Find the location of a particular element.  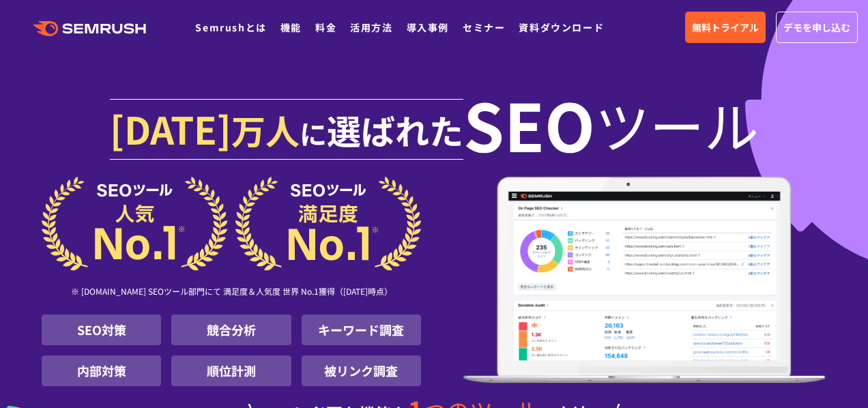

span: 選ばれた is located at coordinates (396, 129).